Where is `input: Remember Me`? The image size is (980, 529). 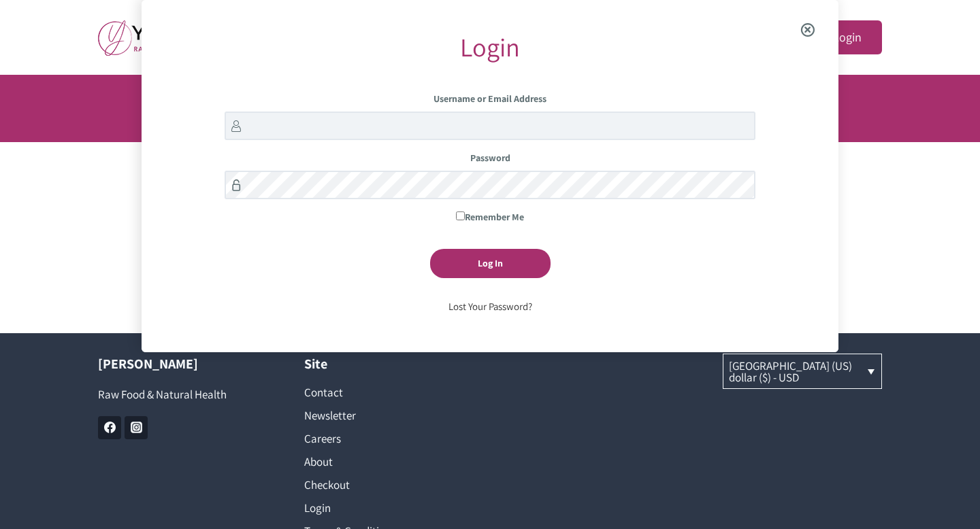 input: Remember Me is located at coordinates (460, 216).